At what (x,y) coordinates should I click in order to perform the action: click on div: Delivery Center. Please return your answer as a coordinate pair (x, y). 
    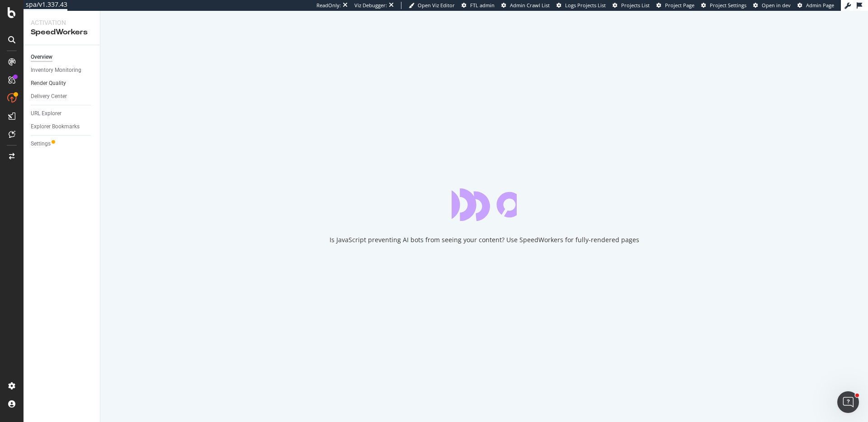
    Looking at the image, I should click on (49, 96).